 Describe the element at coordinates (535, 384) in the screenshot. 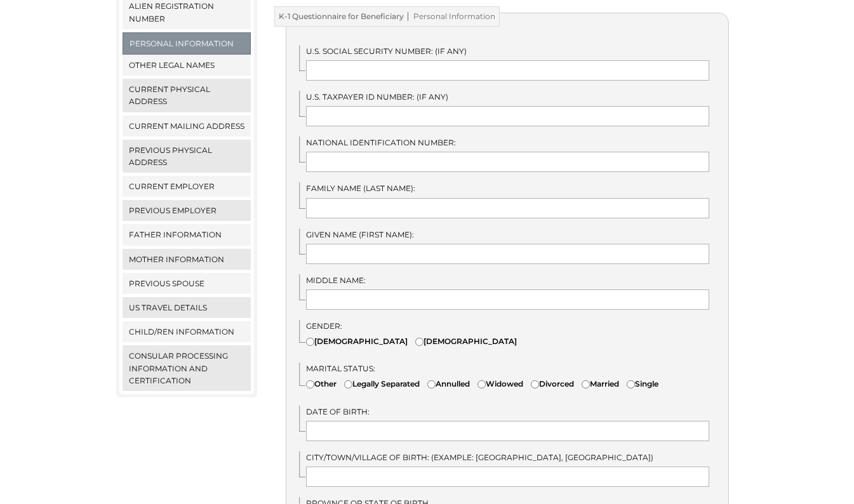

I see `input: Divorced` at that location.